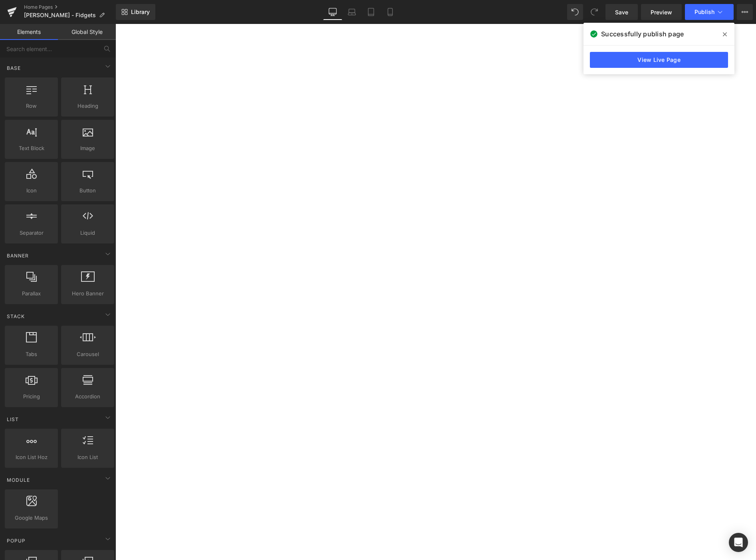 Image resolution: width=756 pixels, height=560 pixels. Describe the element at coordinates (594, 12) in the screenshot. I see `button: Redo` at that location.